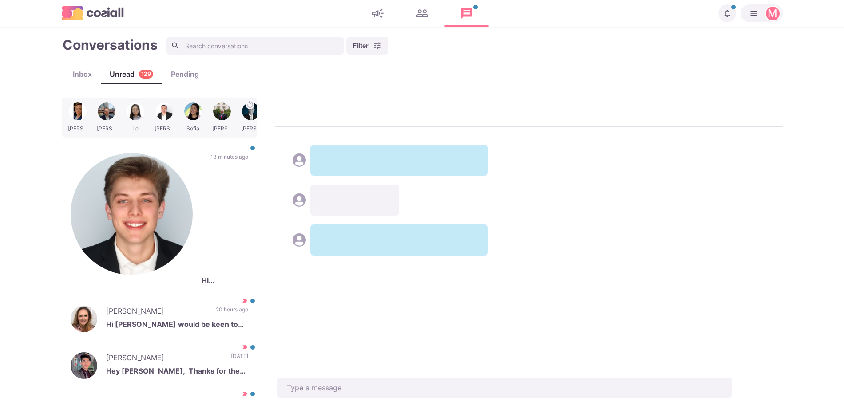 The width and height of the screenshot is (844, 409). I want to click on p: 129, so click(146, 74).